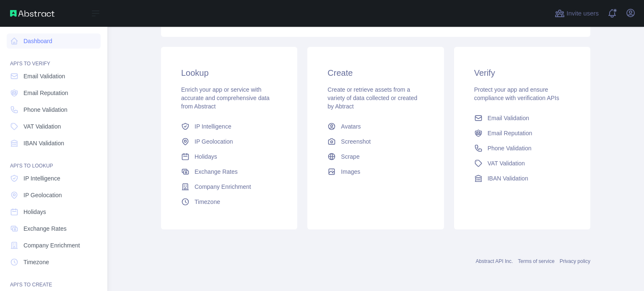 Image resolution: width=644 pixels, height=291 pixels. Describe the element at coordinates (574, 261) in the screenshot. I see `a: Privacy policy` at that location.